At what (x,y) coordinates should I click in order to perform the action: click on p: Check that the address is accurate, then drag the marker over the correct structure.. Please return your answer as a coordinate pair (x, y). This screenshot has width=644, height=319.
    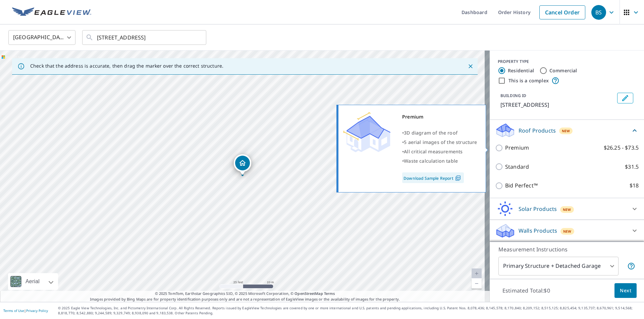
    Looking at the image, I should click on (127, 66).